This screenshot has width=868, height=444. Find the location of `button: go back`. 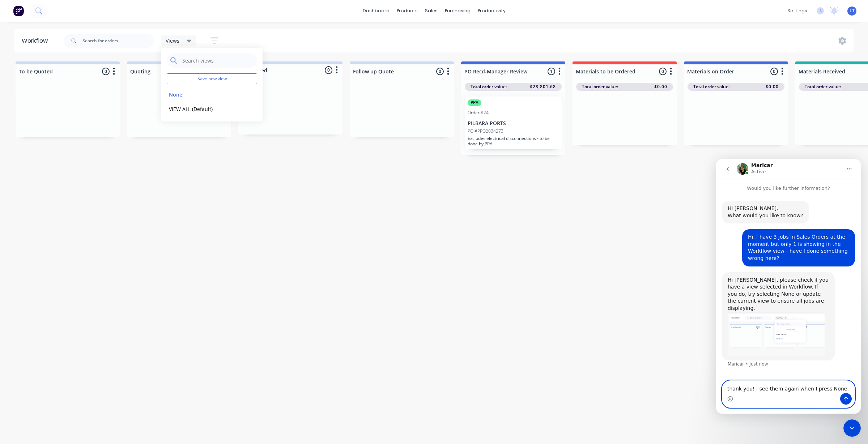

button: go back is located at coordinates (11, 10).